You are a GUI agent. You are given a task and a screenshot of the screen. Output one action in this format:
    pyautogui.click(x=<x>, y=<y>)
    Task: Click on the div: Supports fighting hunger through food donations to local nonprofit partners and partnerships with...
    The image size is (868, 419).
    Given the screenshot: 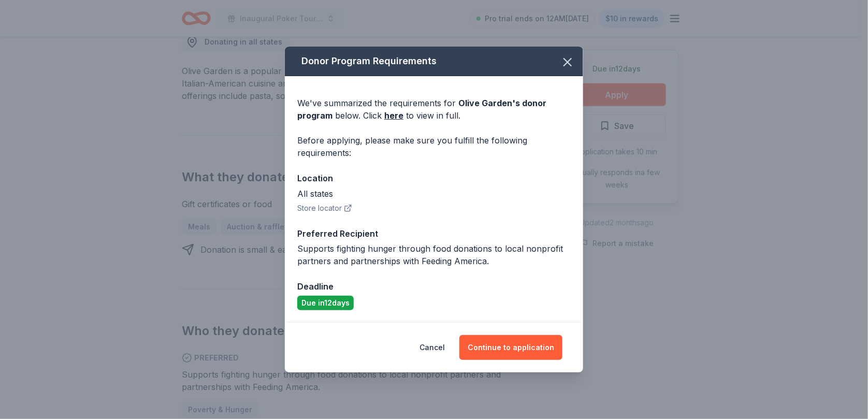 What is the action you would take?
    pyautogui.click(x=434, y=254)
    